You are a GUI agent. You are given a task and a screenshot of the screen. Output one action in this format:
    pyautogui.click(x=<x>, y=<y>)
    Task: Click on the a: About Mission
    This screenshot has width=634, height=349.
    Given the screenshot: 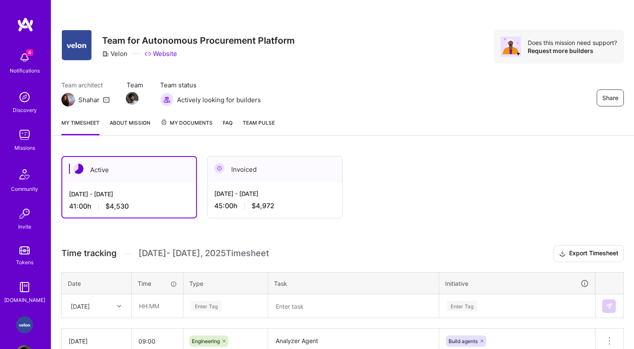 What is the action you would take?
    pyautogui.click(x=130, y=127)
    